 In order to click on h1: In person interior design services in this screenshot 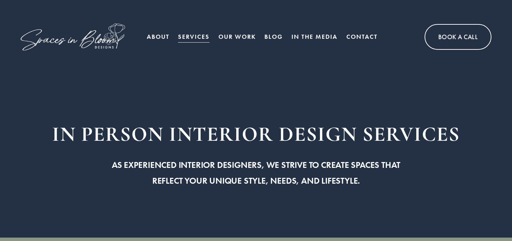, I will do `click(256, 134)`.